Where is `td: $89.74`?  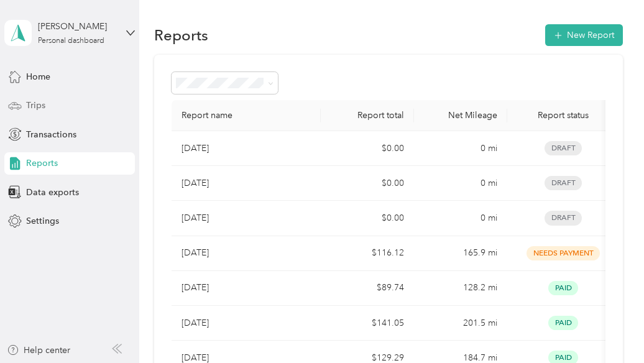 td: $89.74 is located at coordinates (368, 288).